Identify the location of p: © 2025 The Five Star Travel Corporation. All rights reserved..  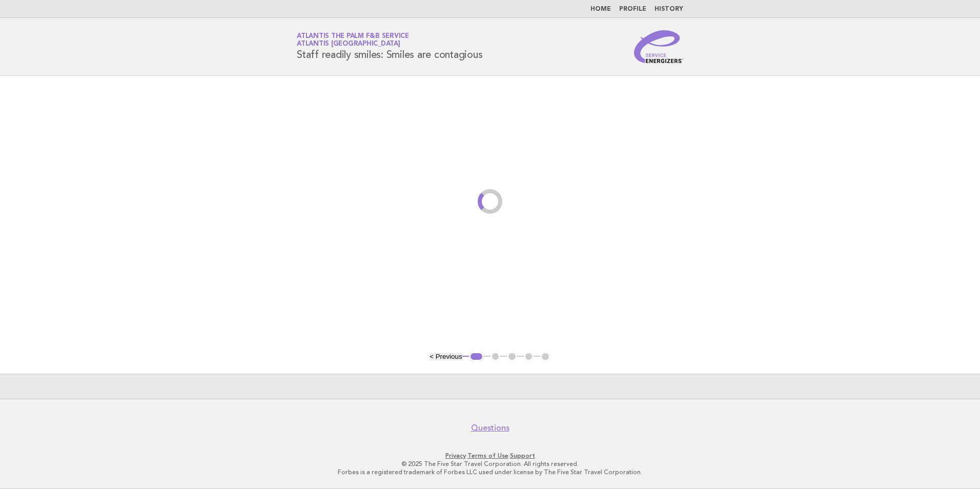
(490, 464).